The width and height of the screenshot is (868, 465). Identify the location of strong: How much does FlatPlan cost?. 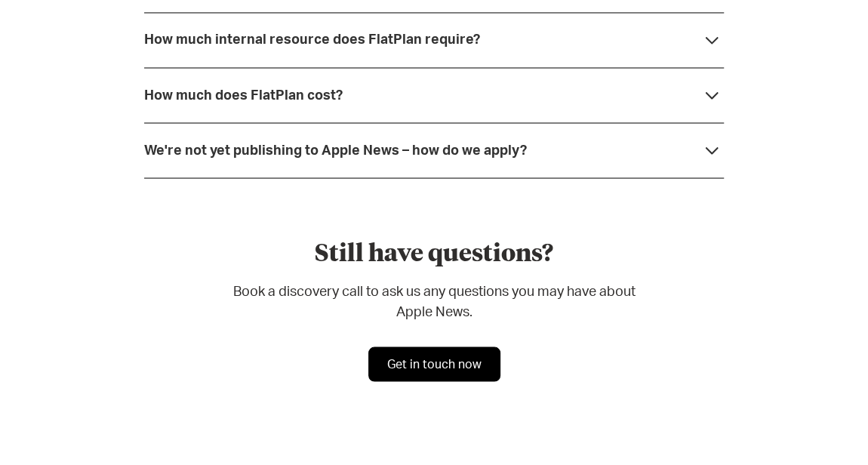
(243, 95).